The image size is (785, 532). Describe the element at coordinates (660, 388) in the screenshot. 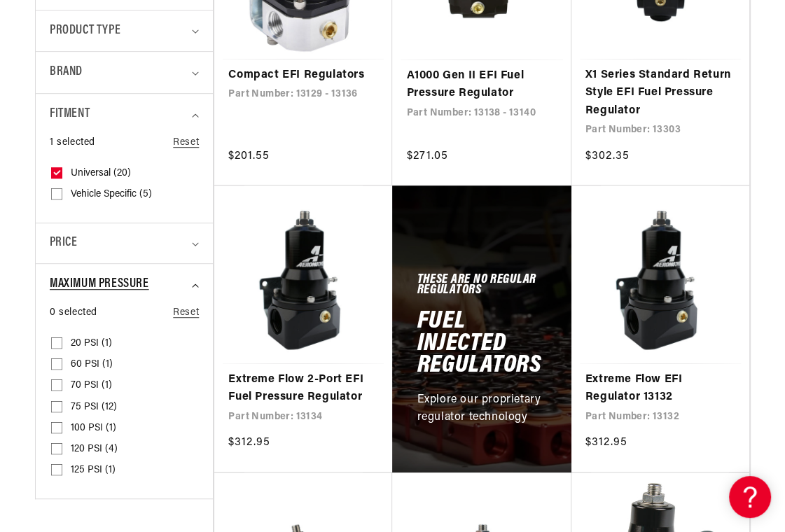

I see `a: Extreme Flow EFI Regulator 13132` at that location.